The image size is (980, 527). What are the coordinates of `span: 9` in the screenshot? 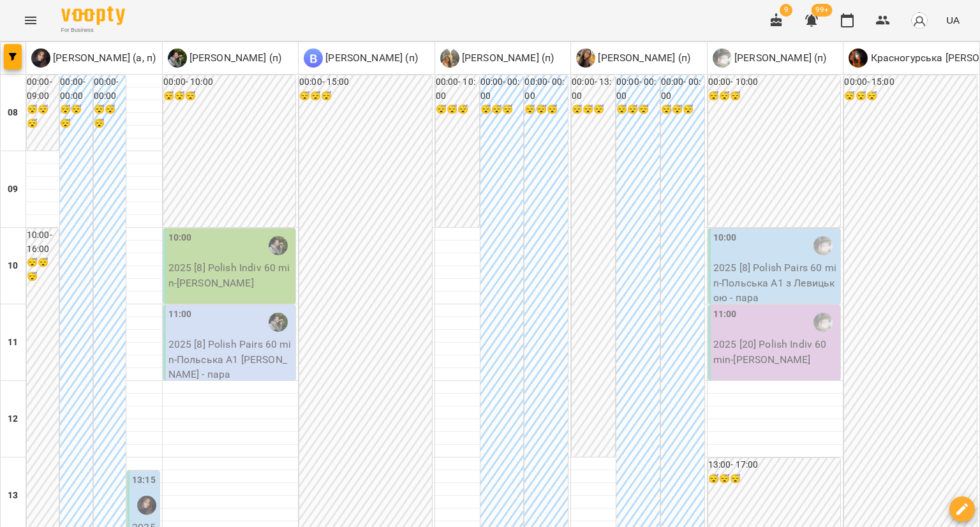 It's located at (786, 10).